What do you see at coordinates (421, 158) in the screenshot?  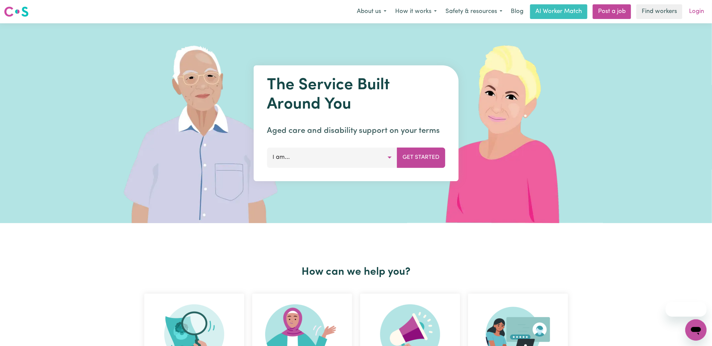 I see `button: Get Started` at bounding box center [421, 158].